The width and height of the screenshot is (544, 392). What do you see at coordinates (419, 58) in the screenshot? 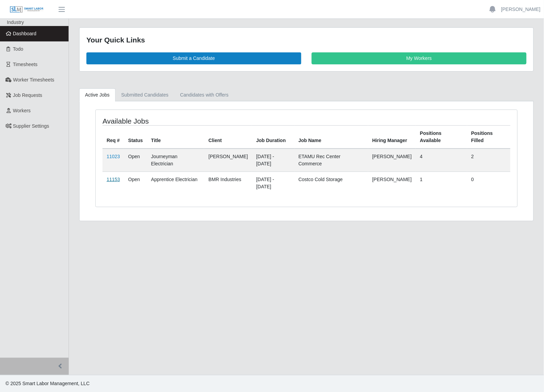
I see `a: My Workers` at bounding box center [419, 58].